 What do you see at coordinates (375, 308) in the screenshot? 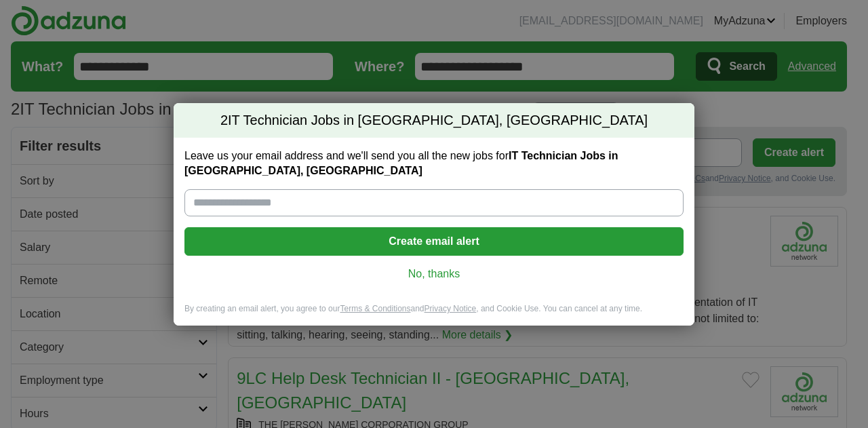
I see `a: Terms & Conditions` at bounding box center [375, 308].